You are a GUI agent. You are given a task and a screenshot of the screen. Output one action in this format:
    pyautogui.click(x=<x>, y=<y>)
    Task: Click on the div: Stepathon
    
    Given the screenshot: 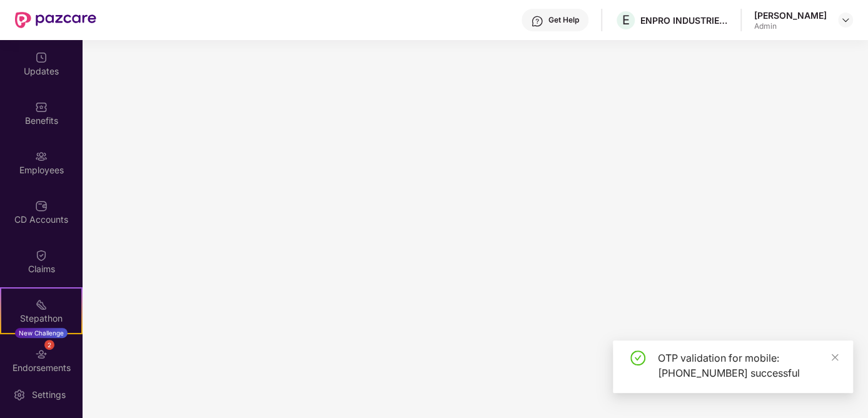 What is the action you would take?
    pyautogui.click(x=41, y=318)
    